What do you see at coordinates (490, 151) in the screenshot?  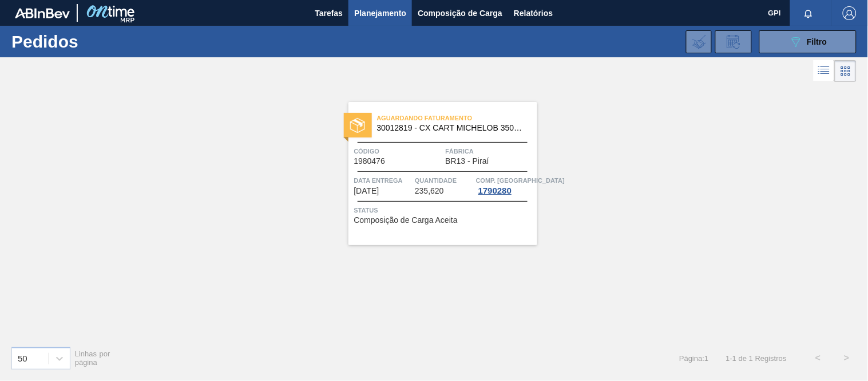 I see `span: Fábrica` at bounding box center [490, 151].